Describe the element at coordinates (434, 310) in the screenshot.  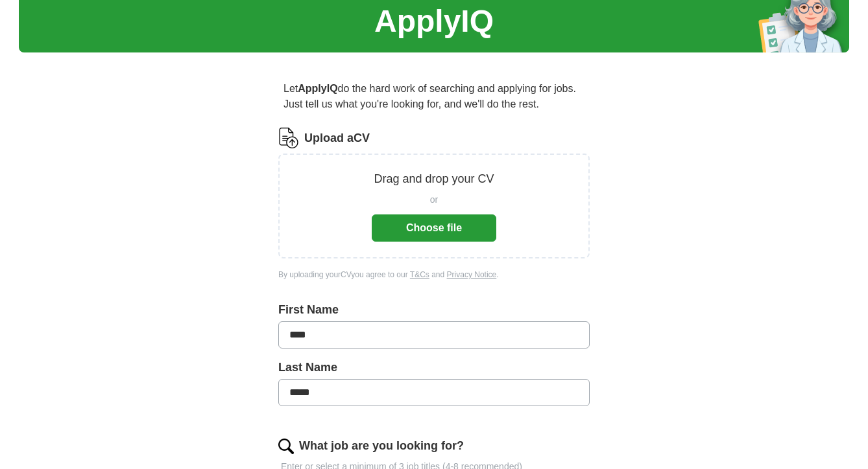
I see `label: First Name` at that location.